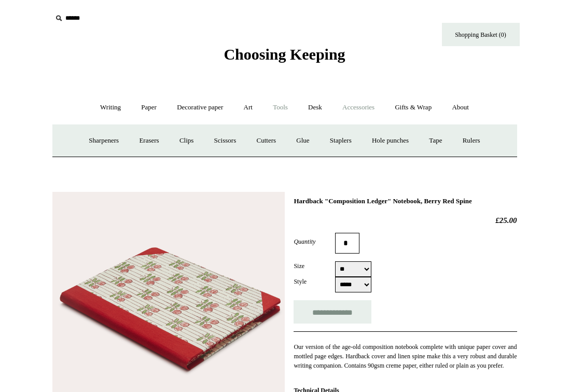 The image size is (569, 392). Describe the element at coordinates (284, 57) in the screenshot. I see `a: Choosing Keeping` at that location.